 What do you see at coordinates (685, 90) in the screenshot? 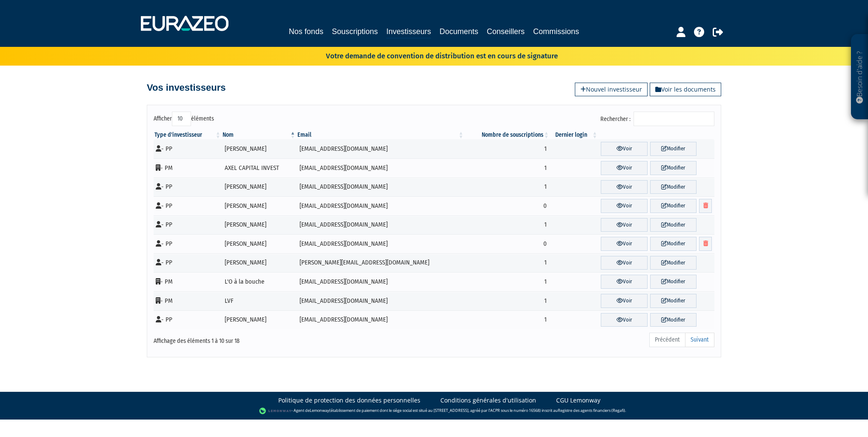
I see `a: Voir les documents` at bounding box center [685, 90].